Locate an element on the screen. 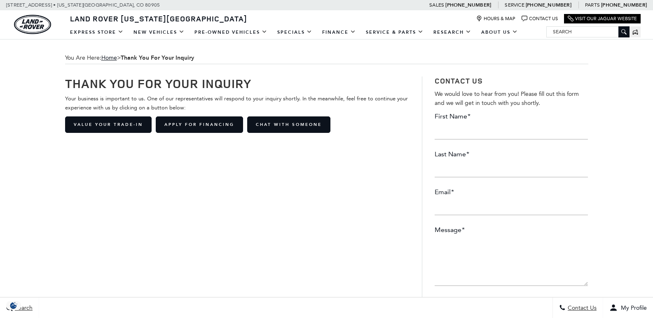 The image size is (653, 318). p: Your business is important to us. One of our representatives will respond to your inquiry shortly... is located at coordinates (237, 103).